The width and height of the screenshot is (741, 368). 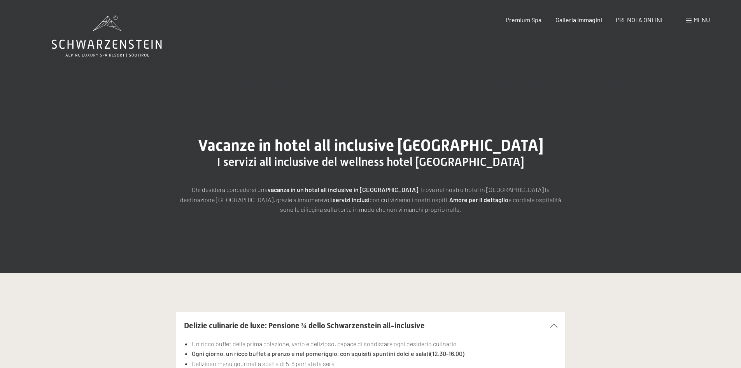 What do you see at coordinates (579, 19) in the screenshot?
I see `a: Galleria immagini` at bounding box center [579, 19].